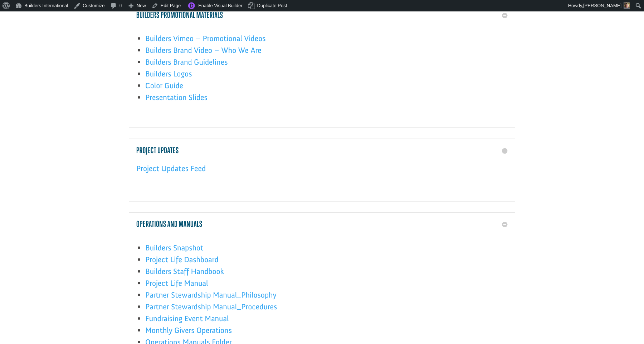 Image resolution: width=644 pixels, height=344 pixels. Describe the element at coordinates (322, 15) in the screenshot. I see `h5: Builders Promotional Materials` at that location.